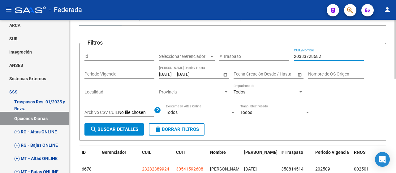 Image resolution: width=396 pixels, height=173 pixels. What do you see at coordinates (296, 156) in the screenshot?
I see `datatable-header-cell: # Traspaso` at bounding box center [296, 156].